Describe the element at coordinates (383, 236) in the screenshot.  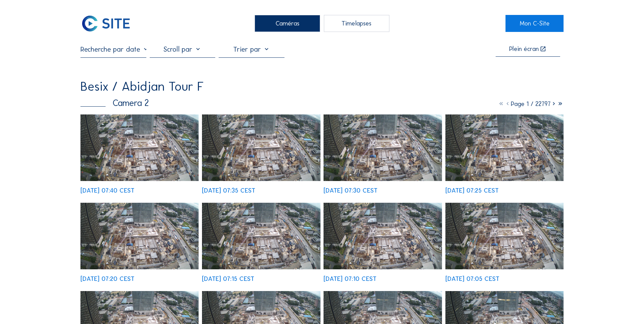
I see `img: image_52650902` at that location.